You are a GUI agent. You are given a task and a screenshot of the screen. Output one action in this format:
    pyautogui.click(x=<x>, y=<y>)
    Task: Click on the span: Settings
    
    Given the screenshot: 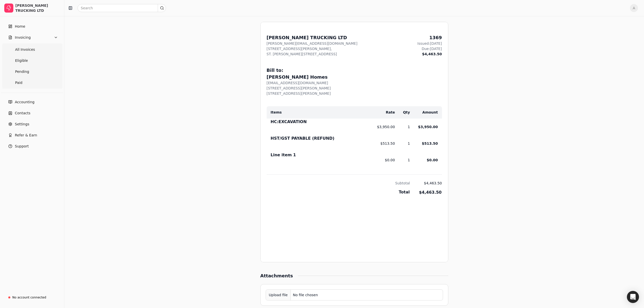 What is the action you would take?
    pyautogui.click(x=22, y=124)
    